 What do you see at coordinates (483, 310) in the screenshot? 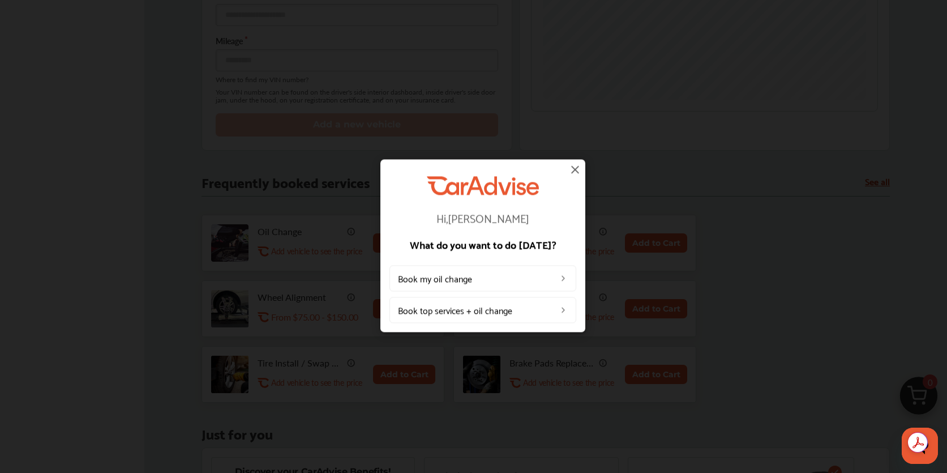
I see `a: Book top services + oil change` at bounding box center [483, 310].